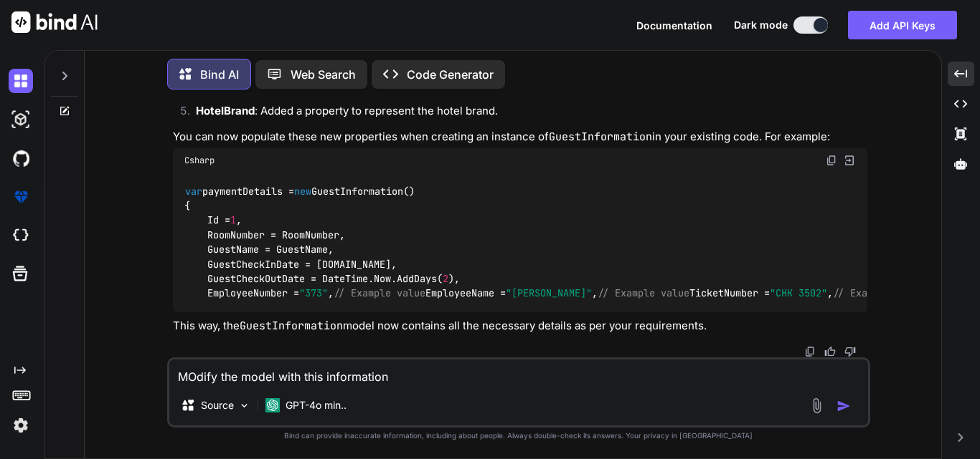 This screenshot has height=459, width=980. Describe the element at coordinates (850, 352) in the screenshot. I see `img: dislike` at that location.